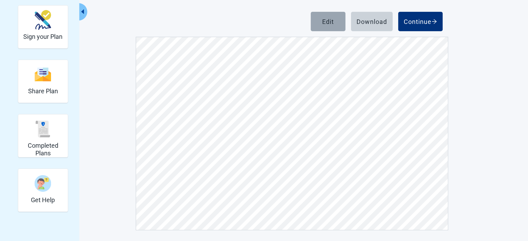 The width and height of the screenshot is (528, 241). What do you see at coordinates (43, 190) in the screenshot?
I see `div: Get Help` at bounding box center [43, 190].